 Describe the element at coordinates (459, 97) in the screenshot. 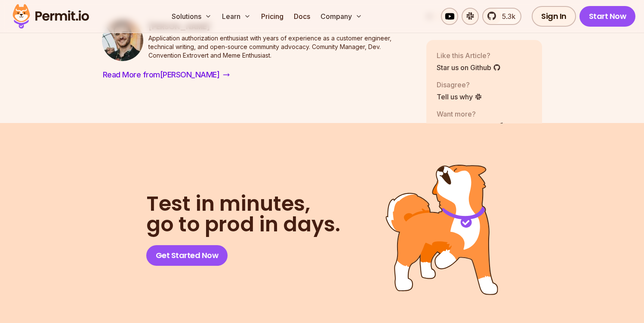

I see `a: Tell us why` at that location.